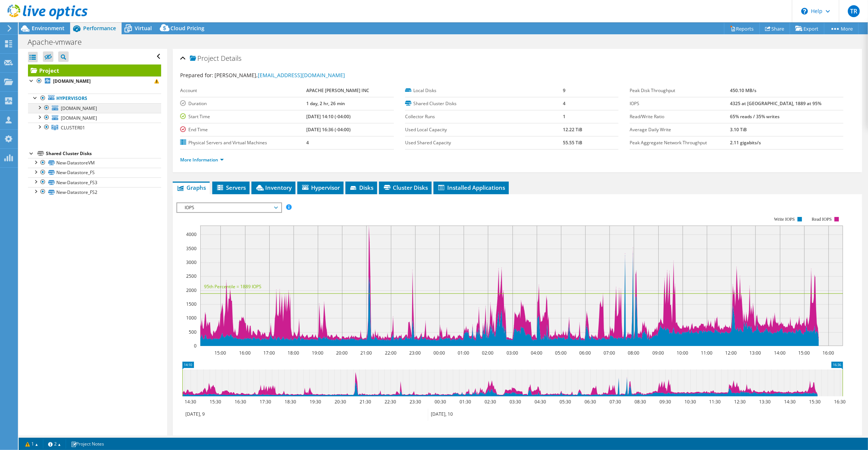  What do you see at coordinates (72, 127) in the screenshot?
I see `span: CLUSTER01` at bounding box center [72, 127].